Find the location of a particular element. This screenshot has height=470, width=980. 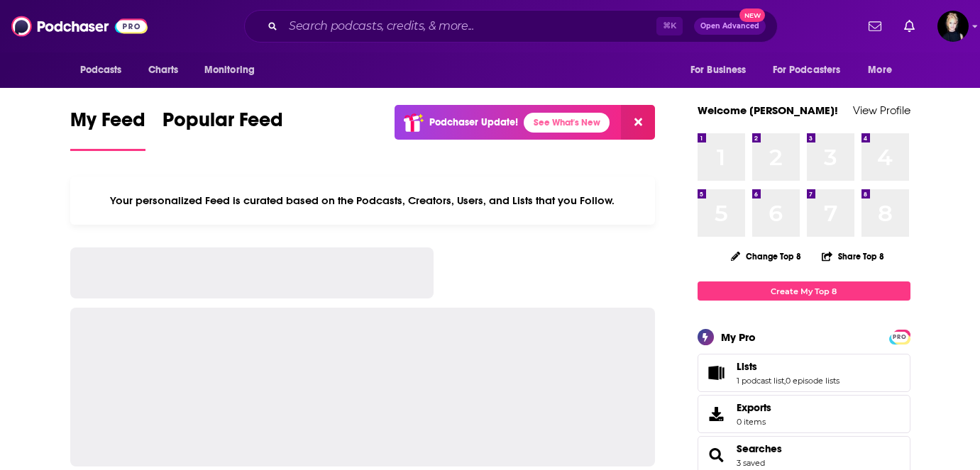

input: Search podcasts, credits, & more... is located at coordinates (470, 26).